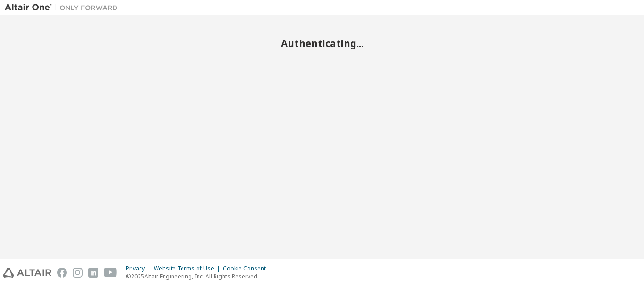 The width and height of the screenshot is (644, 286). I want to click on img: altair_logo.svg, so click(27, 273).